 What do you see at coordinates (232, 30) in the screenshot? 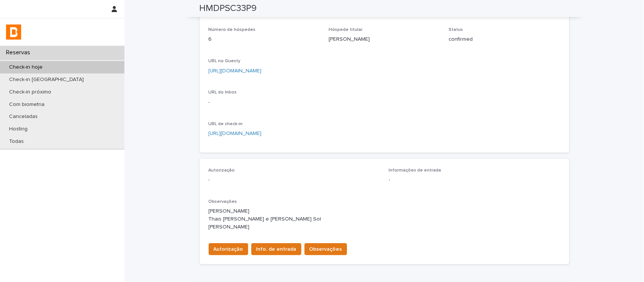
I see `span: Número de hóspedes` at bounding box center [232, 30].